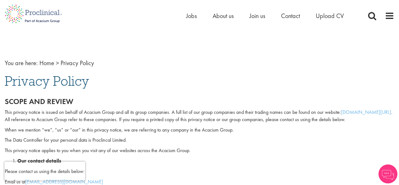 This screenshot has width=399, height=185. I want to click on img: Chatbot, so click(388, 174).